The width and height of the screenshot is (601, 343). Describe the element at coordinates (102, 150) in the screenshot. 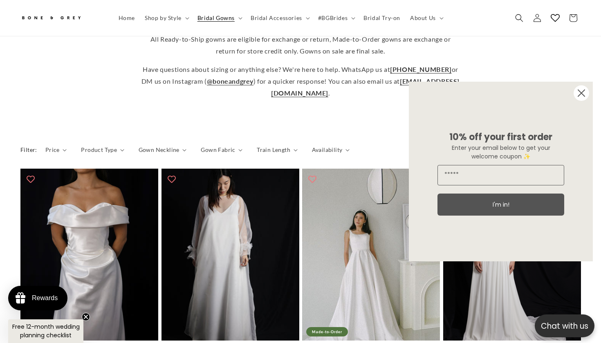

I see `summary: Product Type (0 selected)` at that location.